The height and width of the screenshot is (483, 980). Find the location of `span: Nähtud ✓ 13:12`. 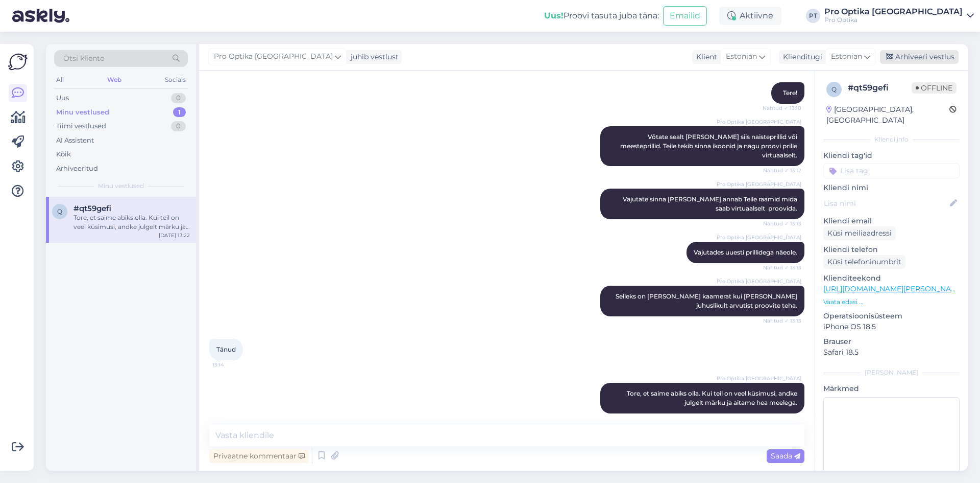

span: Nähtud ✓ 13:12 is located at coordinates (782, 170).